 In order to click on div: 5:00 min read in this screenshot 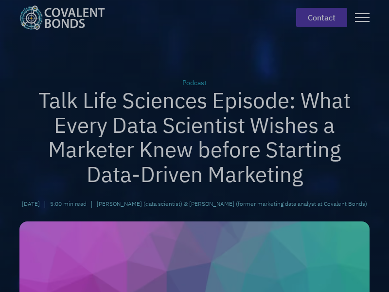, I will do `click(68, 204)`.